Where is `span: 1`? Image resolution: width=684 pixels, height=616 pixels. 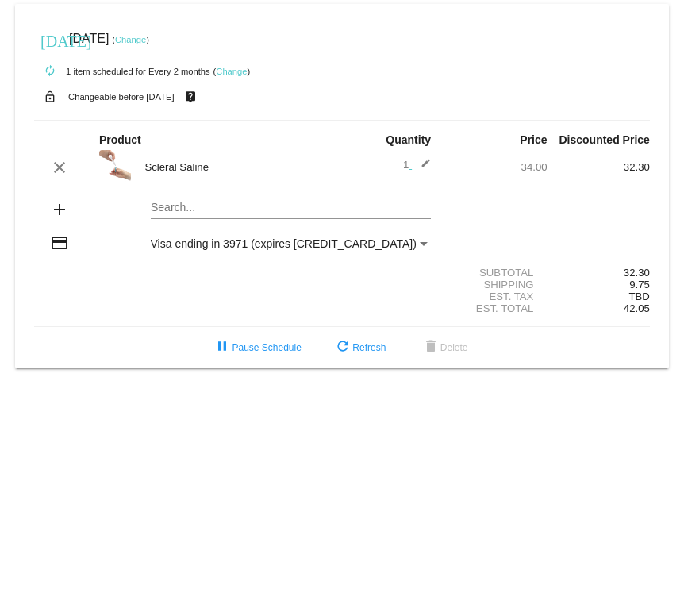
span: 1 is located at coordinates (417, 164).